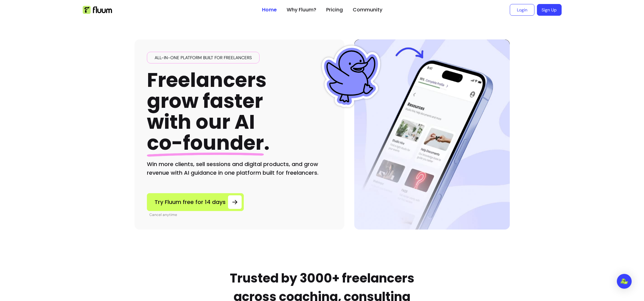 Image resolution: width=644 pixels, height=301 pixels. I want to click on a: Pricing, so click(334, 10).